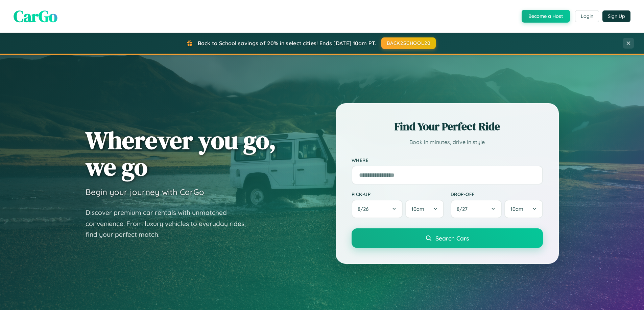 The width and height of the screenshot is (644, 310). Describe the element at coordinates (397, 194) in the screenshot. I see `label: Pick-up` at that location.